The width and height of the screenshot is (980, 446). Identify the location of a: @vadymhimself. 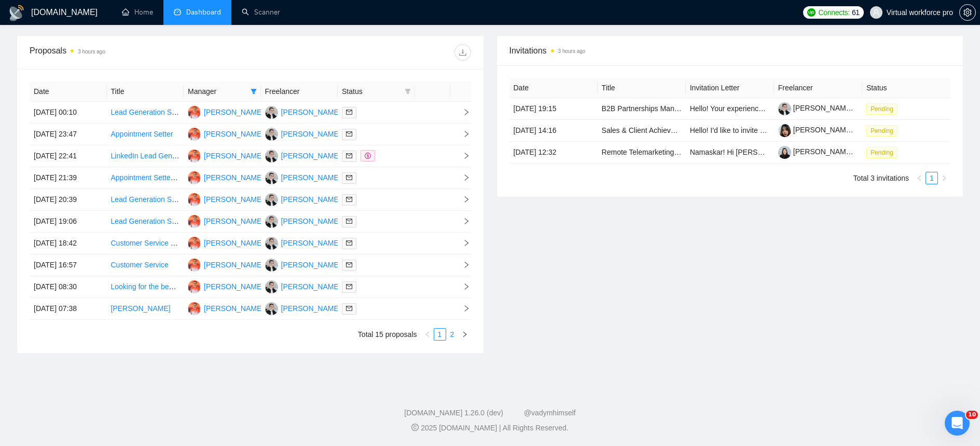
(550, 413).